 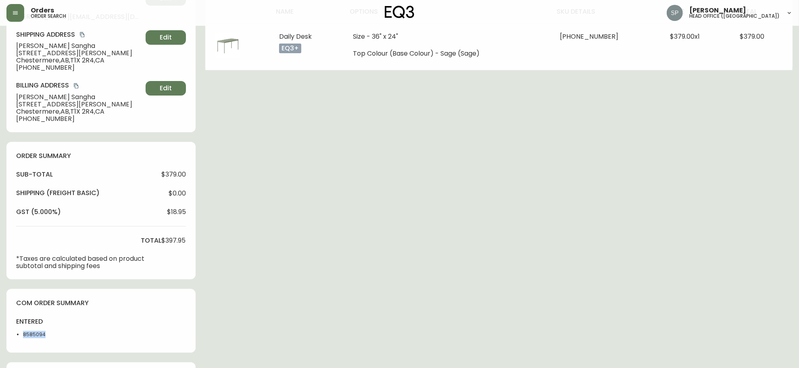 I want to click on h4: Shipping Address, so click(x=79, y=35).